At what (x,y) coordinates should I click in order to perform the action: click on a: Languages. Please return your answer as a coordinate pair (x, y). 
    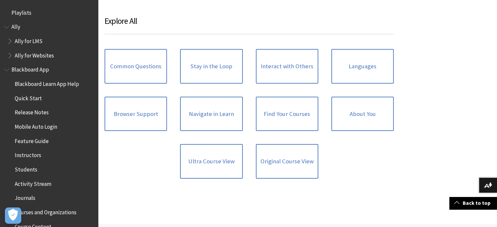
    Looking at the image, I should click on (362, 66).